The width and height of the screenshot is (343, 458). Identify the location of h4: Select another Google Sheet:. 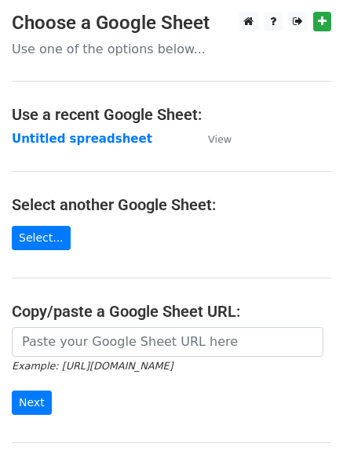
(171, 205).